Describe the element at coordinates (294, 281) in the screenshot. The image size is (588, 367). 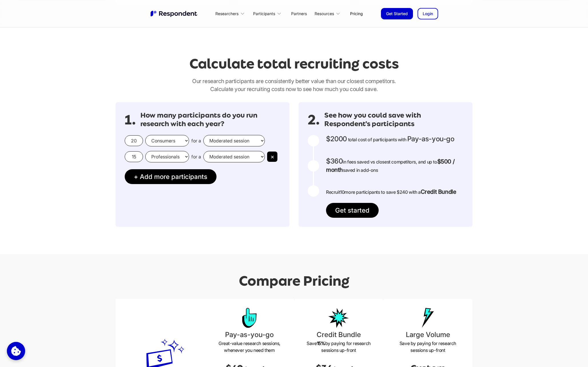
I see `h2: Compare Pricing` at that location.